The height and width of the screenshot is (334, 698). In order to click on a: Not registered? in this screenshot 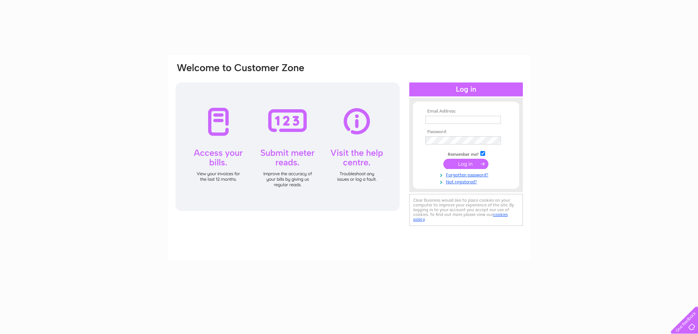, I will do `click(467, 181)`.